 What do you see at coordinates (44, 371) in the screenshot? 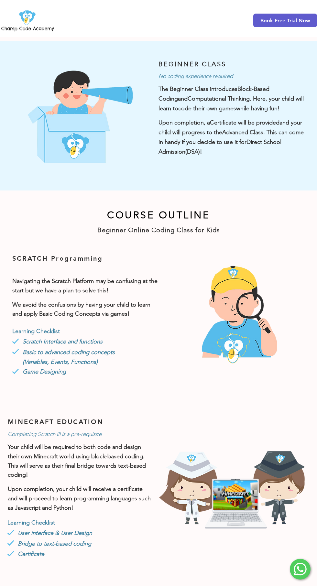
I see `span: Game Designing` at bounding box center [44, 371].